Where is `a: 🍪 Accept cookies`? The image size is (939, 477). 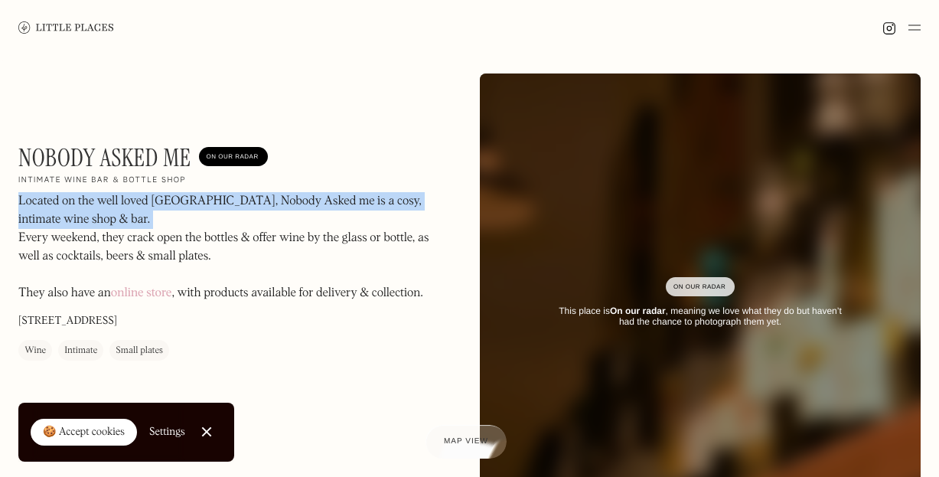
a: 🍪 Accept cookies is located at coordinates (83, 432).